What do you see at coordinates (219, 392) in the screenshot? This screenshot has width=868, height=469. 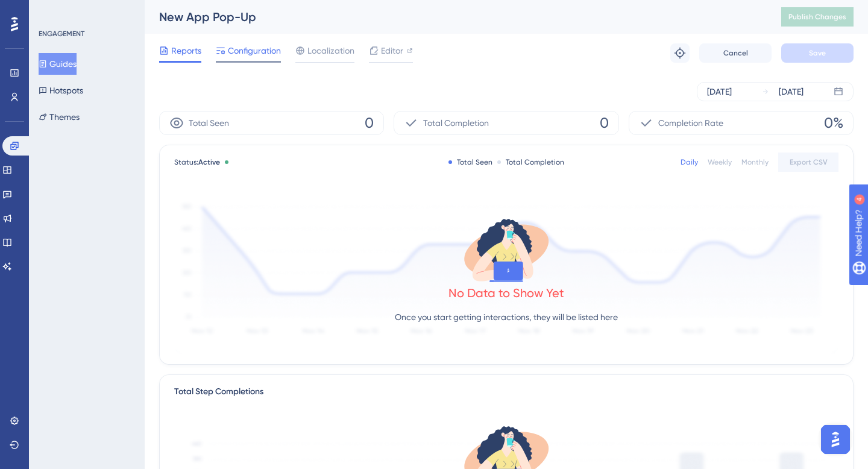 I see `div: Total Step Completions` at bounding box center [219, 392].